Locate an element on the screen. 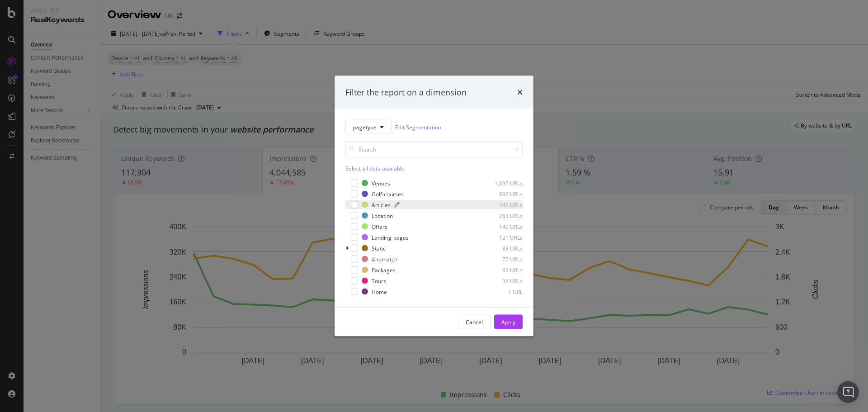 This screenshot has width=868, height=412. div: Landing-pages is located at coordinates (390, 237).